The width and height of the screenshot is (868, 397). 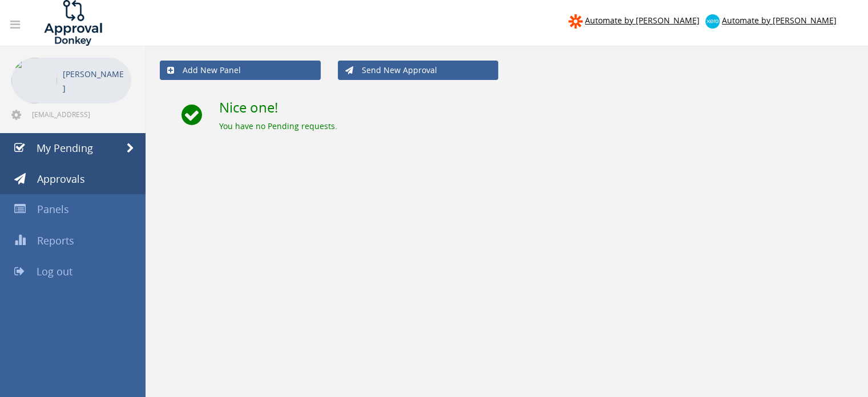 I want to click on span: Reports, so click(x=55, y=241).